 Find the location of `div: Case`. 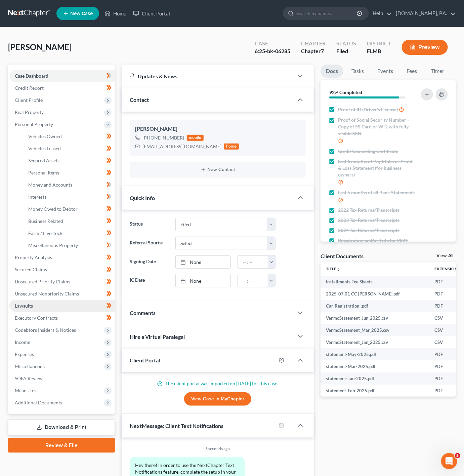

div: Case is located at coordinates (272, 43).